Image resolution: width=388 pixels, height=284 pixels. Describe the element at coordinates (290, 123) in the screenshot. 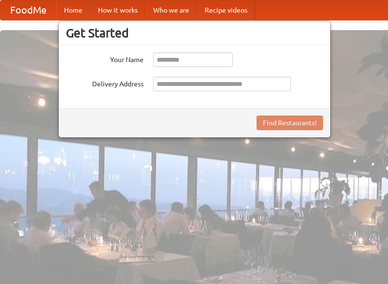

I see `button: Find Restaurants!` at that location.